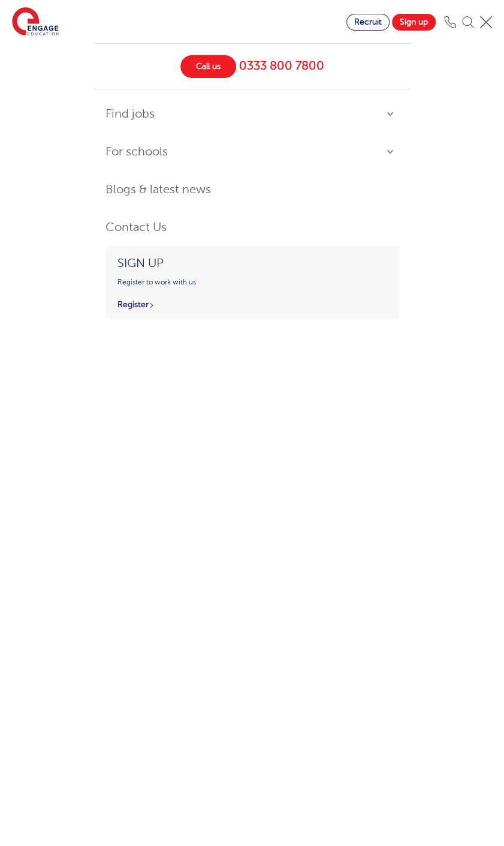 The width and height of the screenshot is (504, 846). I want to click on a: Recruit, so click(368, 22).